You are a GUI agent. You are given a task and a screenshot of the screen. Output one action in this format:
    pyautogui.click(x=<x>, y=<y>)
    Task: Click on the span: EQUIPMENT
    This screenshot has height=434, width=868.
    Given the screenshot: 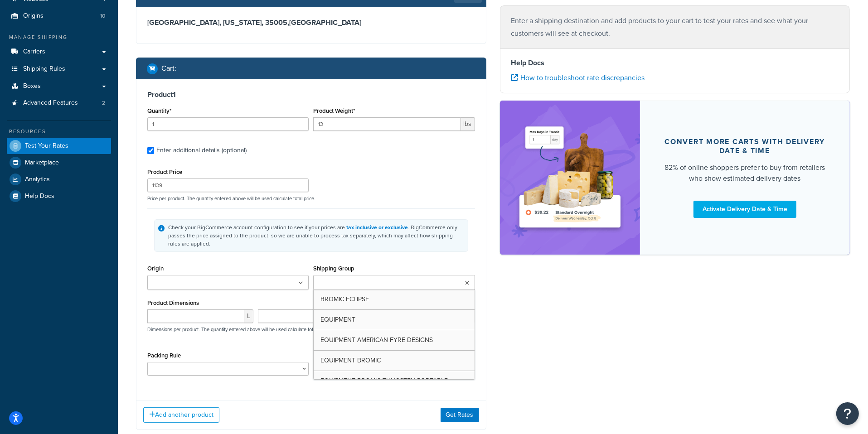 What is the action you would take?
    pyautogui.click(x=338, y=319)
    